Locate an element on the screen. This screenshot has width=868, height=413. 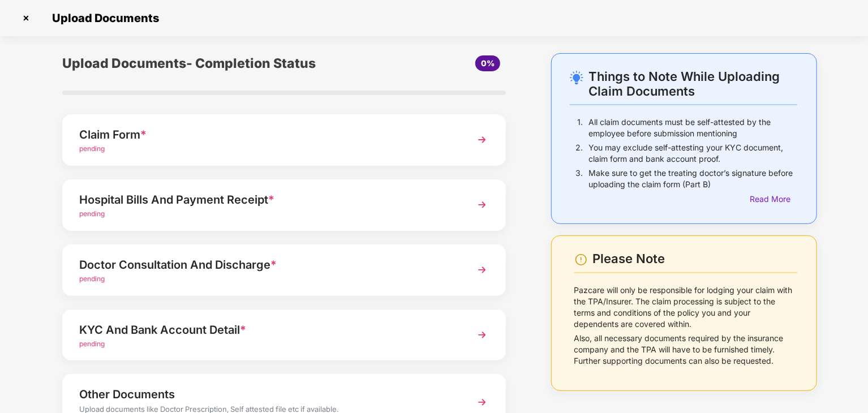
div: Other Documents is located at coordinates (266, 394).